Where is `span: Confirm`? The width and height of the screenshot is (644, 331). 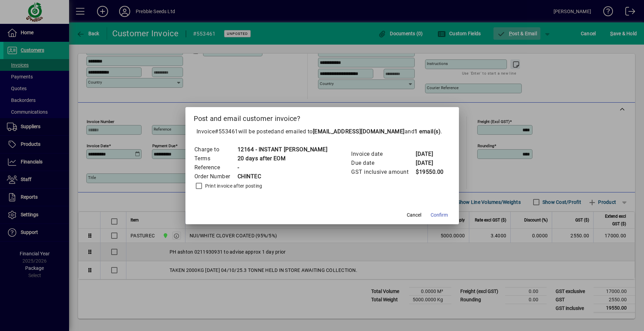 span: Confirm is located at coordinates (439, 215).